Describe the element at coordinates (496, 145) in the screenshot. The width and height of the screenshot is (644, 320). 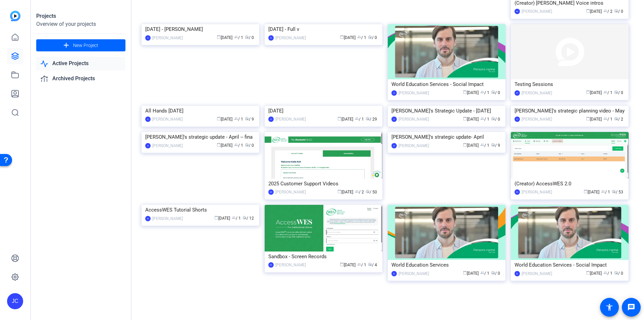
I see `span: / 9` at that location.